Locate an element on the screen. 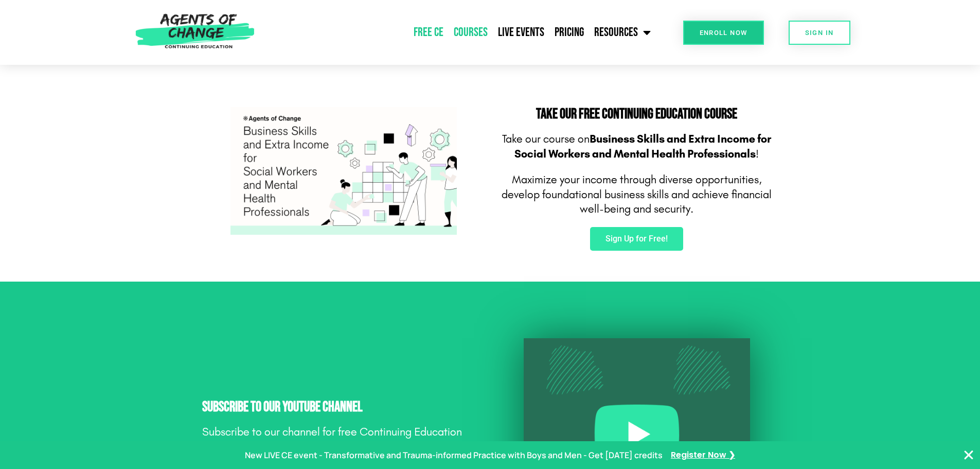 Image resolution: width=980 pixels, height=469 pixels. a: Free CE is located at coordinates (429, 32).